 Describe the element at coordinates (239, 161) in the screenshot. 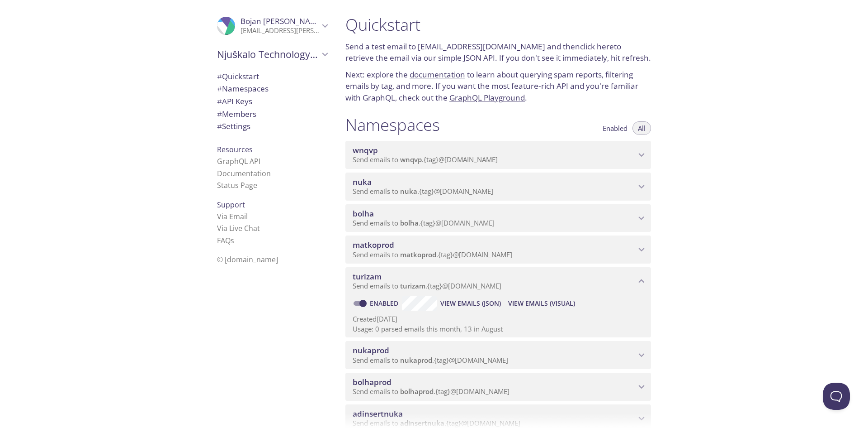

I see `a: GraphQL API` at that location.